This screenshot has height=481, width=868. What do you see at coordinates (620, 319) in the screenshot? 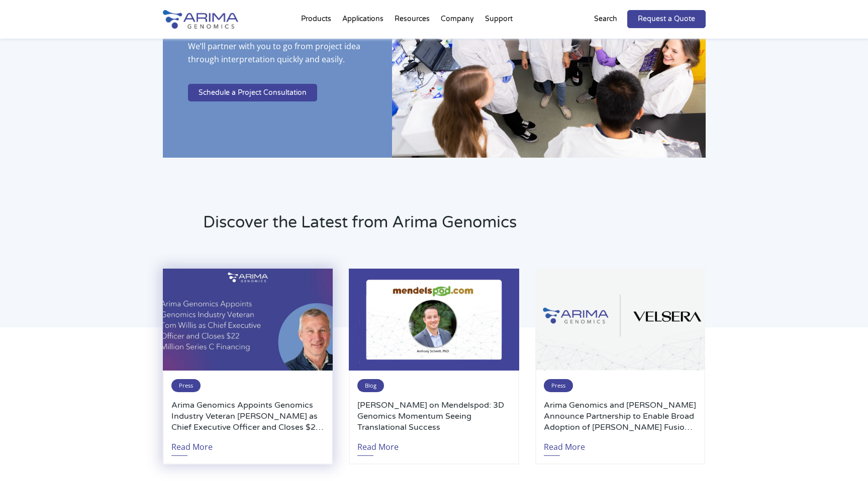
I see `img: Arima-Genomics-and-Velsera-Logos-500x300.png` at bounding box center [620, 319].